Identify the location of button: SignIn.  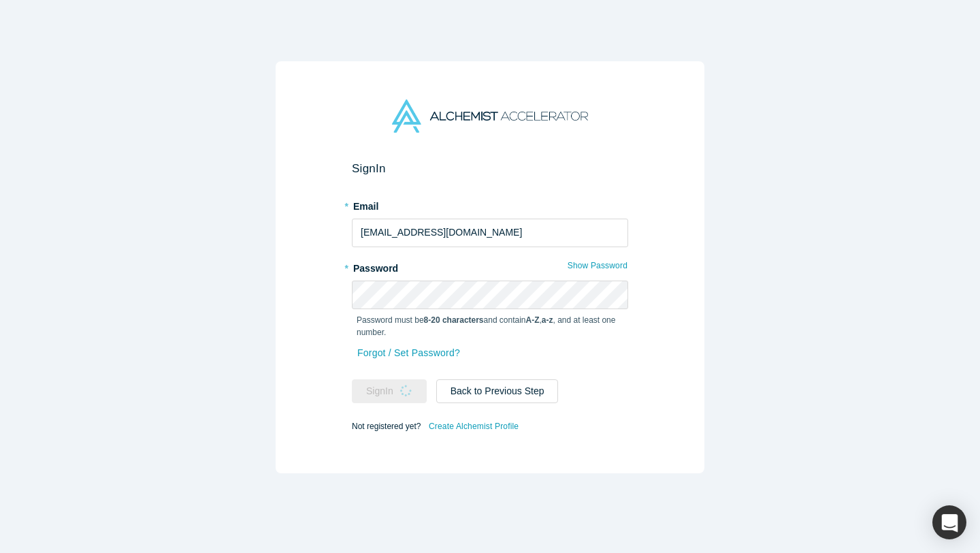
(389, 391).